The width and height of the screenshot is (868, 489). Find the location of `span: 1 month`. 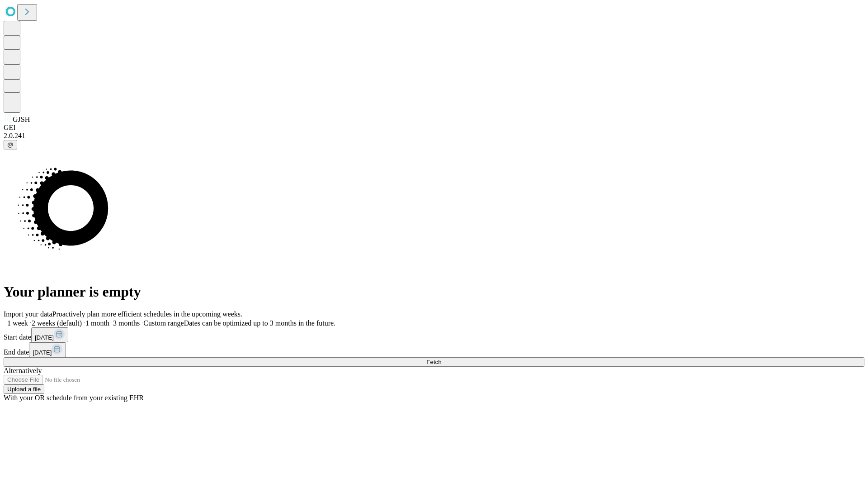

span: 1 month is located at coordinates (97, 323).